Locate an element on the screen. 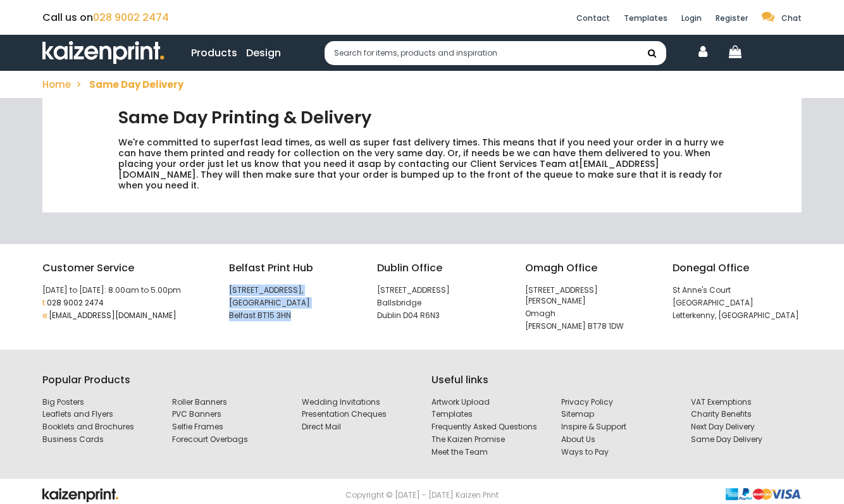 This screenshot has width=844, height=504. a: PVC Banners is located at coordinates (227, 415).